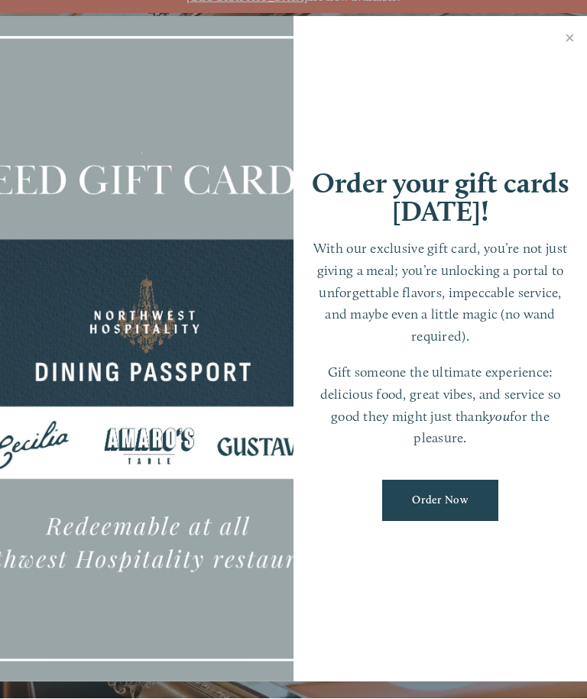 The height and width of the screenshot is (699, 587). What do you see at coordinates (569, 40) in the screenshot?
I see `a: Close` at bounding box center [569, 40].